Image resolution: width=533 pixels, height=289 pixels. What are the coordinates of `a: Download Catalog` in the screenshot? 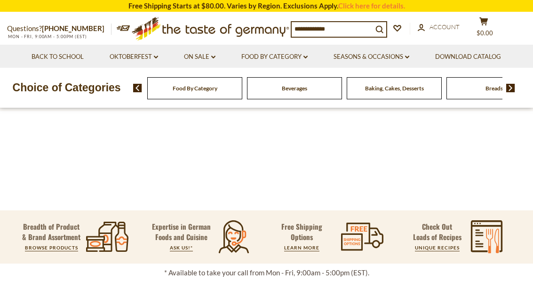 It's located at (468, 57).